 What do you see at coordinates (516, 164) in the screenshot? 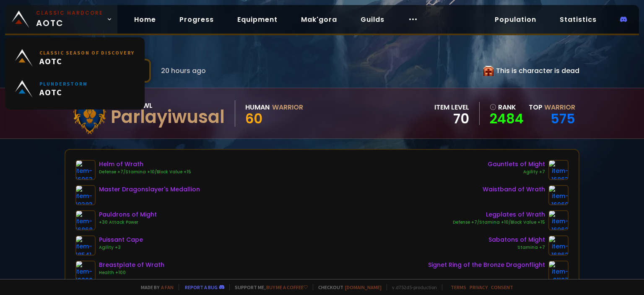
I see `div: Gauntlets of Might` at bounding box center [516, 164].